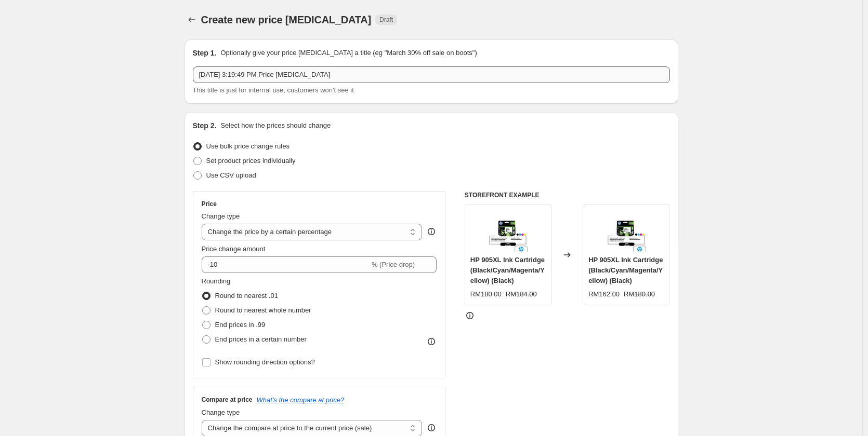 The image size is (868, 436). What do you see at coordinates (300, 400) in the screenshot?
I see `button: What's the compare at price?` at bounding box center [300, 400].